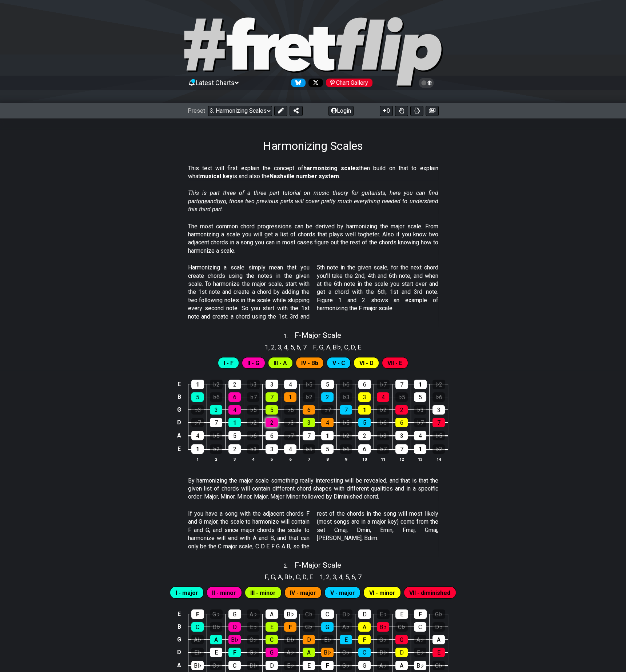  Describe the element at coordinates (304, 176) in the screenshot. I see `strong: Nashville number system` at that location.